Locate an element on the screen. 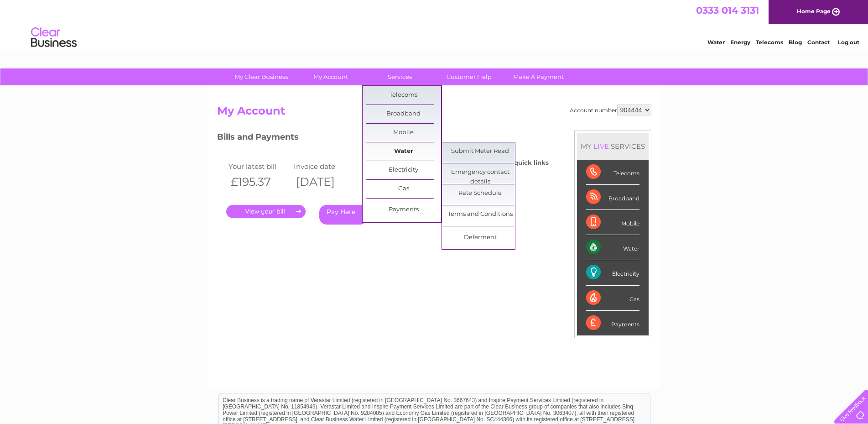 Image resolution: width=868 pixels, height=424 pixels. div: Broadband is located at coordinates (613, 197).